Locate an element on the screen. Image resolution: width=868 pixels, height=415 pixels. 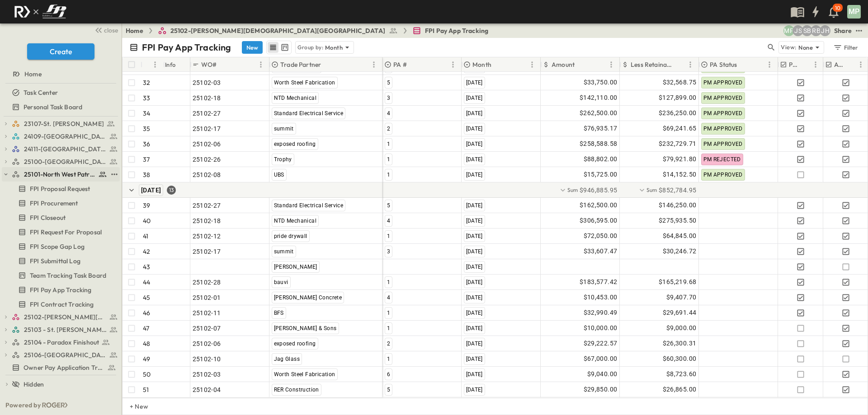
span: 24109-St. Teresa of Calcutta Parish Hall is located at coordinates (65, 136).